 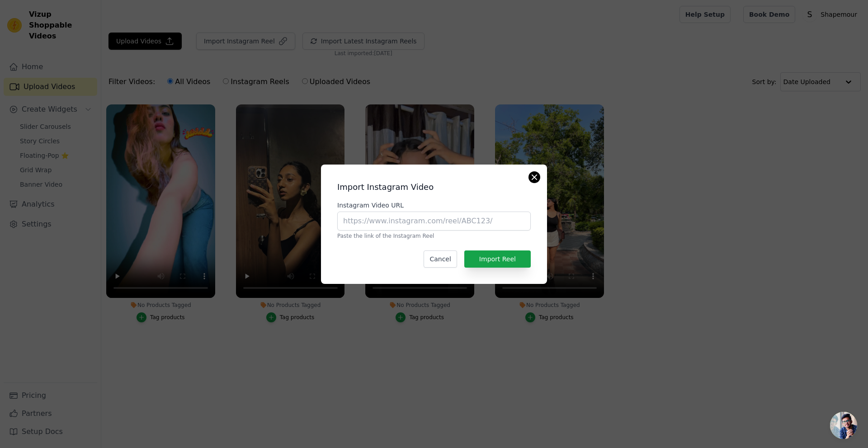 I want to click on h2: Import Instagram Video, so click(x=434, y=187).